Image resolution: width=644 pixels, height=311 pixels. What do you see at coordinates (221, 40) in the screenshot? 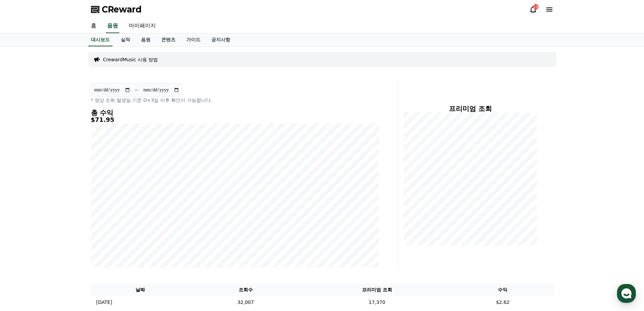
I see `a: 공지사항` at bounding box center [221, 40].